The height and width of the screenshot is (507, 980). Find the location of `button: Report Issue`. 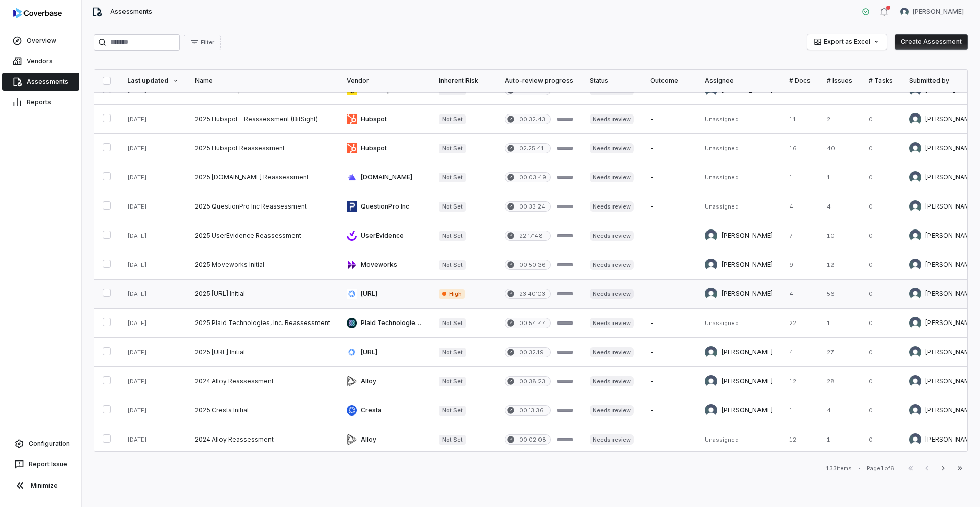

button: Report Issue is located at coordinates (40, 464).